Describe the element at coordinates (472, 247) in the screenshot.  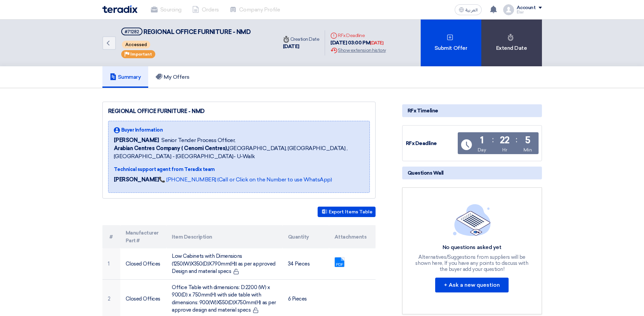
I see `div: No questions asked yet` at that location.